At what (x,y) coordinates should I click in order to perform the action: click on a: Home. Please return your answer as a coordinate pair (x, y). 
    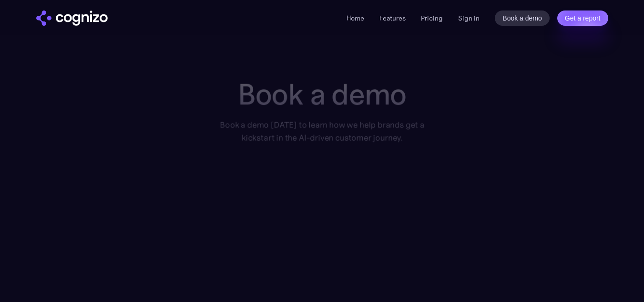
    Looking at the image, I should click on (355, 18).